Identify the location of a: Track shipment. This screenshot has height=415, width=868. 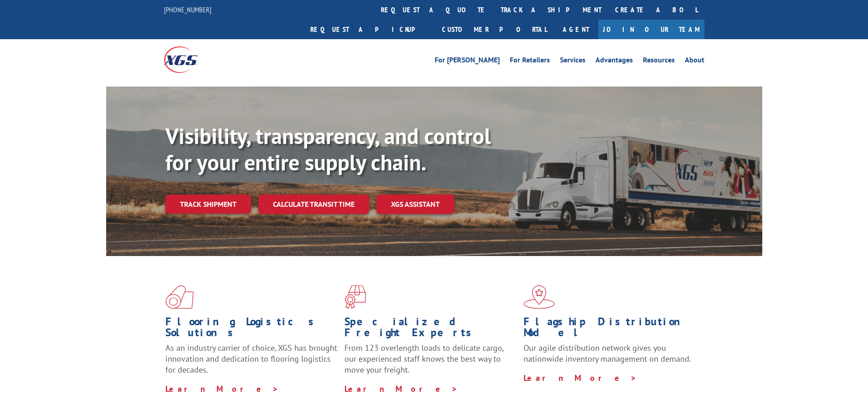
(208, 204).